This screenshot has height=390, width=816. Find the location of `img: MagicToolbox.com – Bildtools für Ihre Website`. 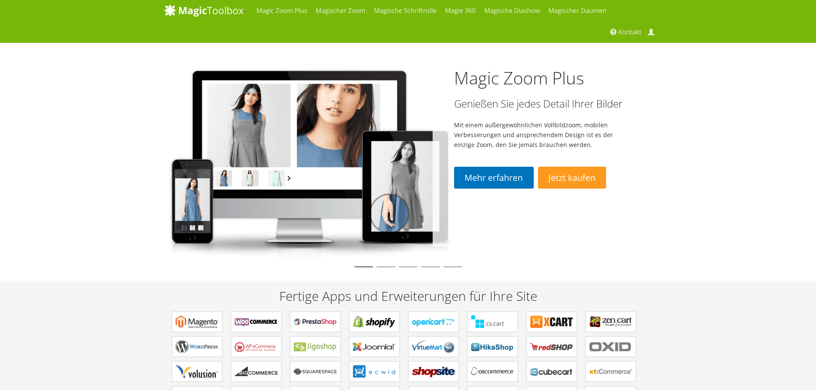

img: MagicToolbox.com – Bildtools für Ihre Website is located at coordinates (204, 10).